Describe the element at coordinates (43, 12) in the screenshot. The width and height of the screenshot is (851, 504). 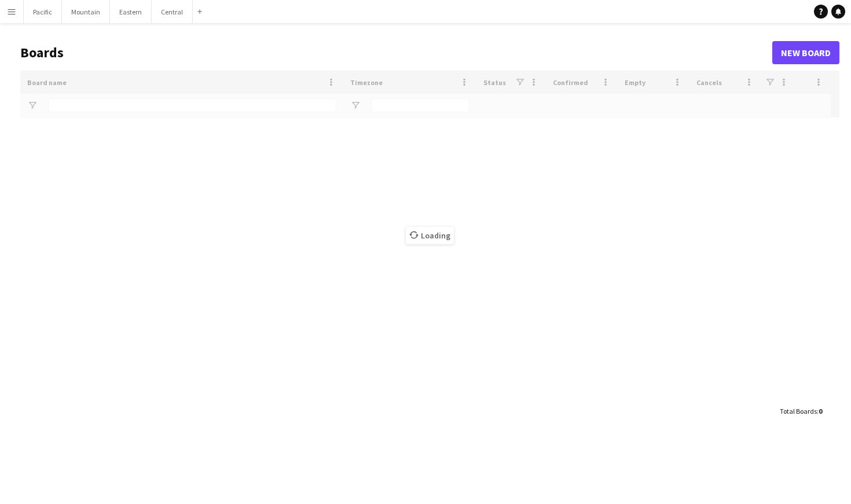
I see `button: Pacific` at that location.